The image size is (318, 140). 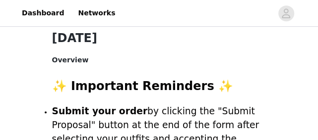 What do you see at coordinates (286, 13) in the screenshot?
I see `div: avatar` at bounding box center [286, 13].